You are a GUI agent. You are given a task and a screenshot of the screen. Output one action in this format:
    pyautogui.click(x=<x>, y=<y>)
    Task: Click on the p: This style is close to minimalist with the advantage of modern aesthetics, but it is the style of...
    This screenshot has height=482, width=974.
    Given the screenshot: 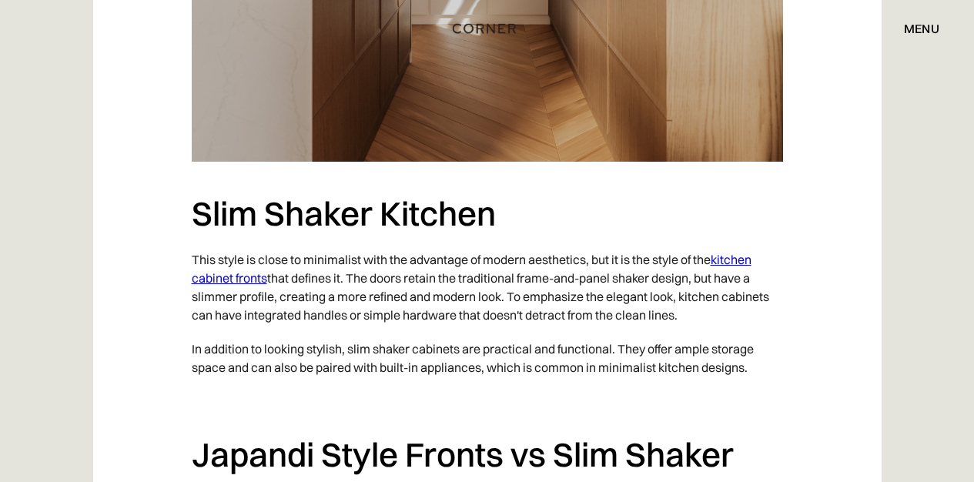 What is the action you would take?
    pyautogui.click(x=487, y=287)
    